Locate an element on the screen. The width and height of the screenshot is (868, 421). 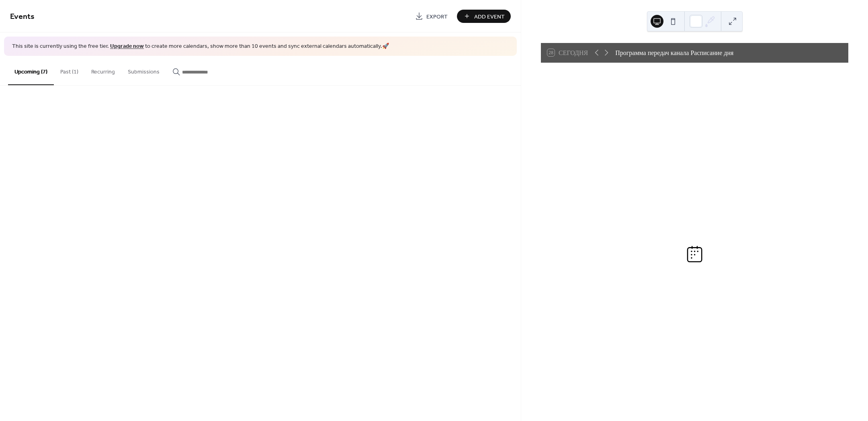
a: Export is located at coordinates (431, 16).